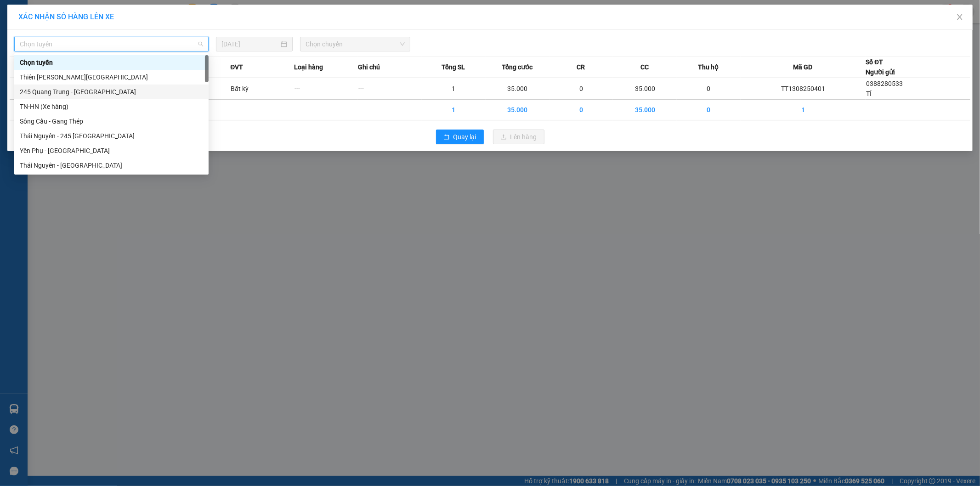  What do you see at coordinates (959, 17) in the screenshot?
I see `span: close` at bounding box center [959, 17].